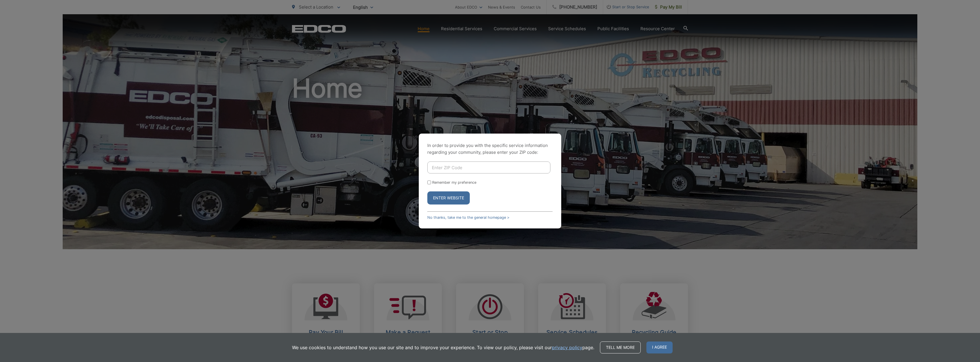 The width and height of the screenshot is (980, 362). I want to click on a: privacy policy, so click(567, 347).